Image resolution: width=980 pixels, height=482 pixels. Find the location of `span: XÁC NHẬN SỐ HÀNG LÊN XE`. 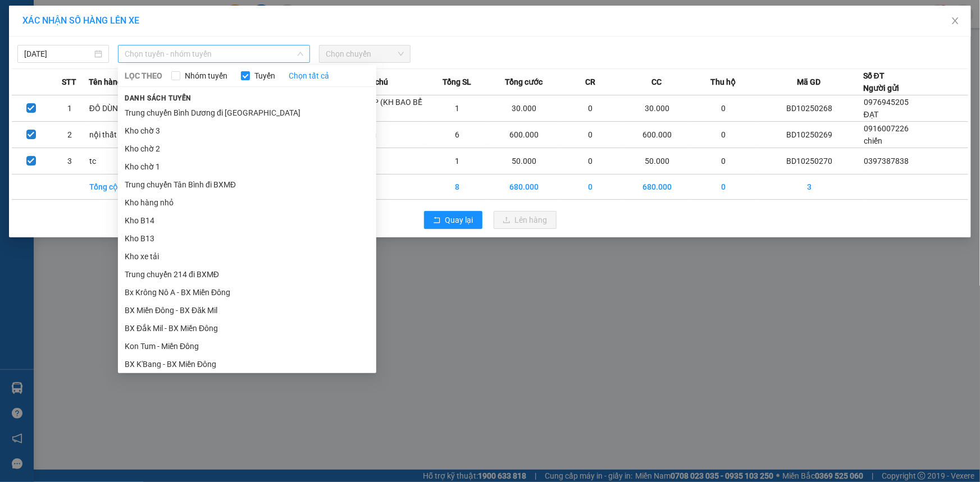

span: XÁC NHẬN SỐ HÀNG LÊN XE is located at coordinates (81, 20).